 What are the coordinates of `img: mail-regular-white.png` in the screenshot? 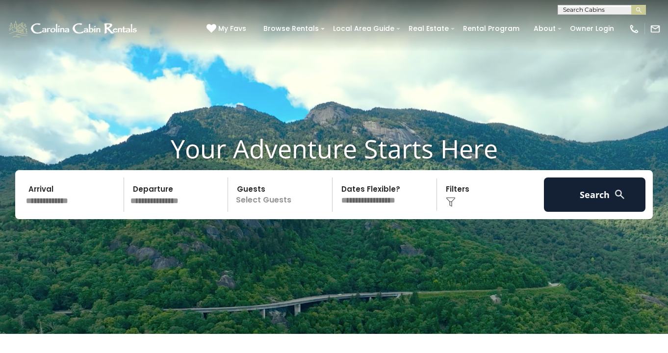 It's located at (655, 29).